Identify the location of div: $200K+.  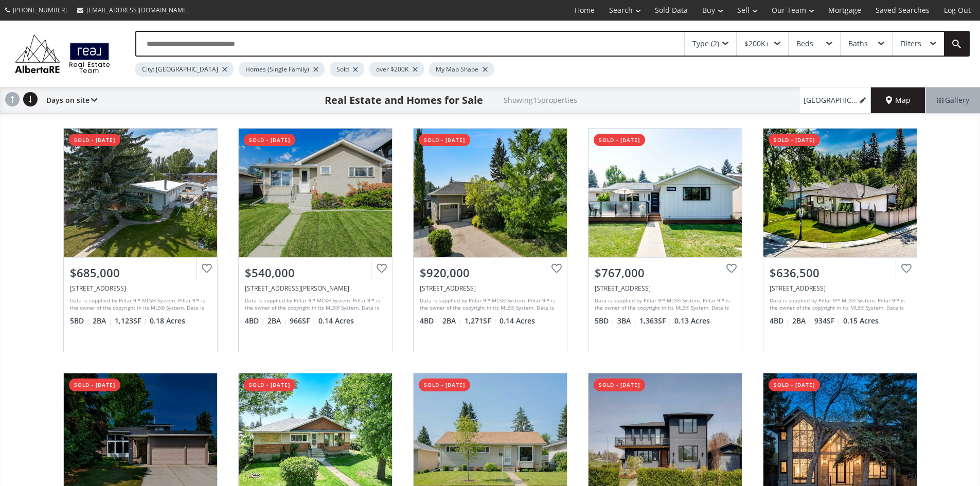
(757, 44).